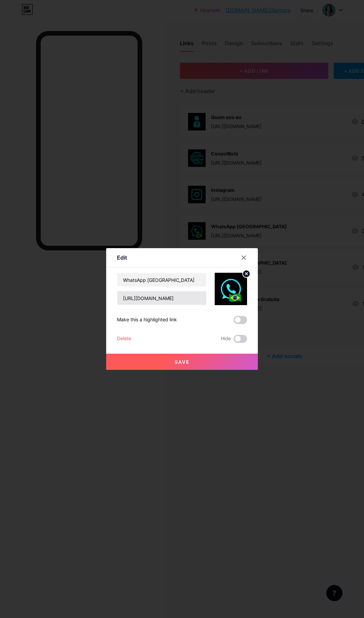  I want to click on span: Hide, so click(226, 339).